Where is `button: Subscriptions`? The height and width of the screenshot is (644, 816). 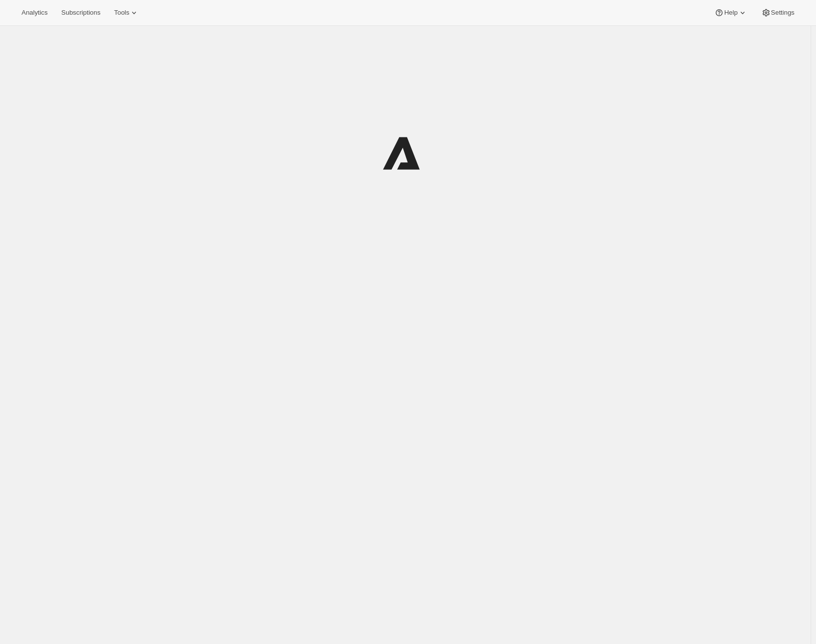 button: Subscriptions is located at coordinates (81, 13).